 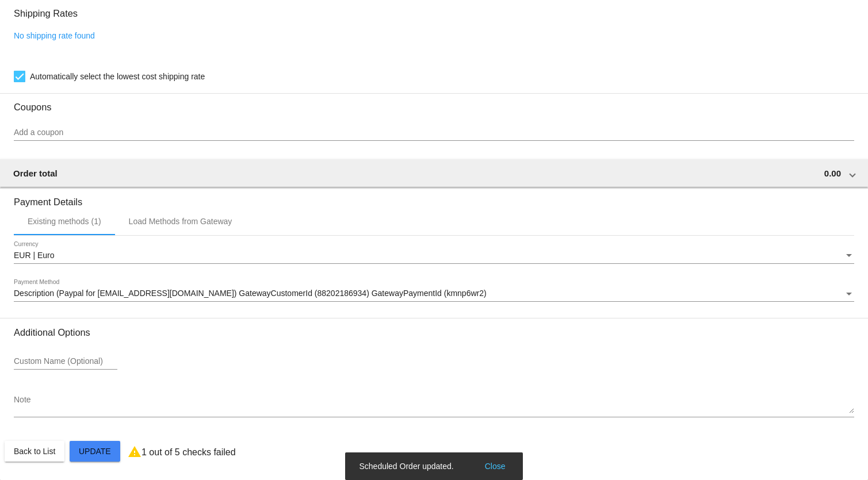 I want to click on input: Custom Name (Optional), so click(x=66, y=361).